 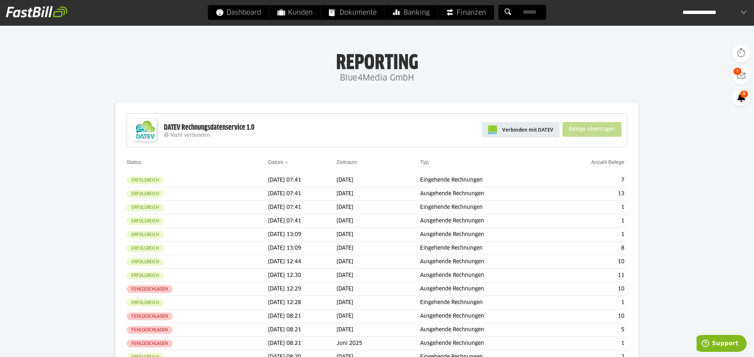 What do you see at coordinates (520, 130) in the screenshot?
I see `a: Verbinden mit DATEV` at bounding box center [520, 130].